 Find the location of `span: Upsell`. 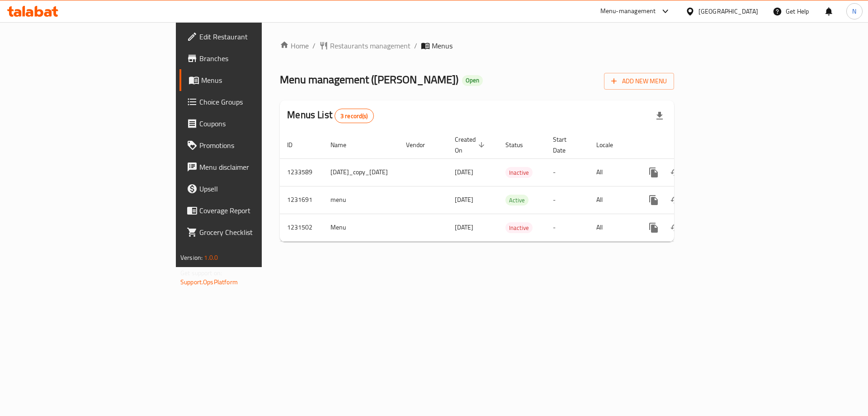

span: Upsell is located at coordinates (256, 189).